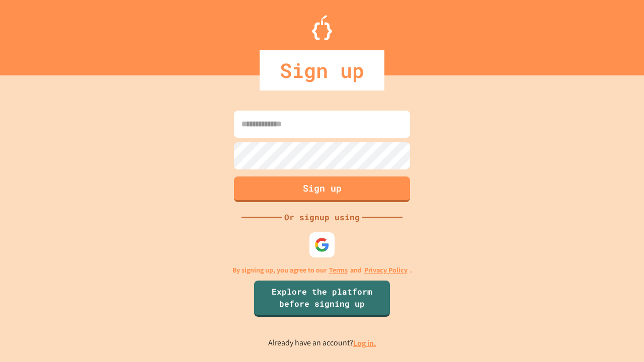 The width and height of the screenshot is (644, 362). Describe the element at coordinates (322, 71) in the screenshot. I see `div: Sign up` at that location.